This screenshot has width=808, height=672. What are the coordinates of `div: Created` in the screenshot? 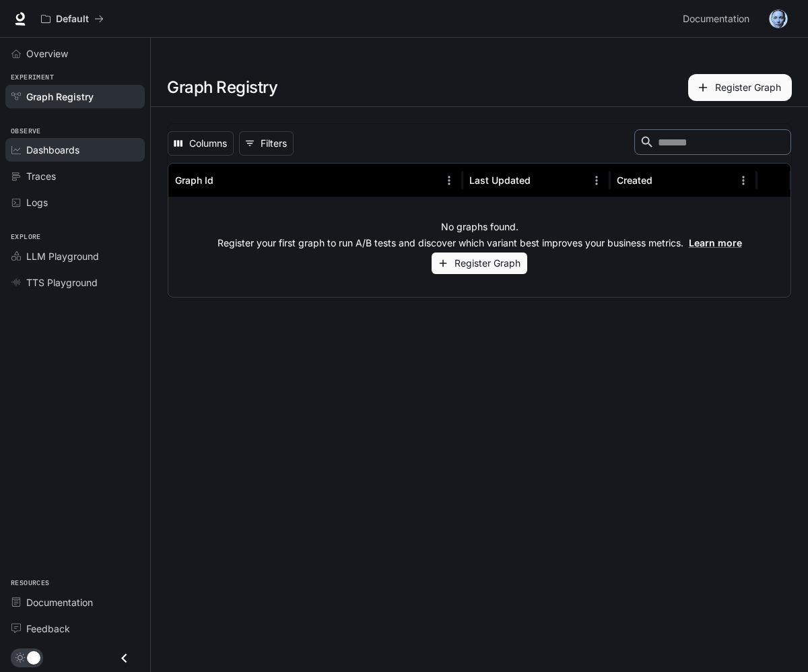 It's located at (634, 180).